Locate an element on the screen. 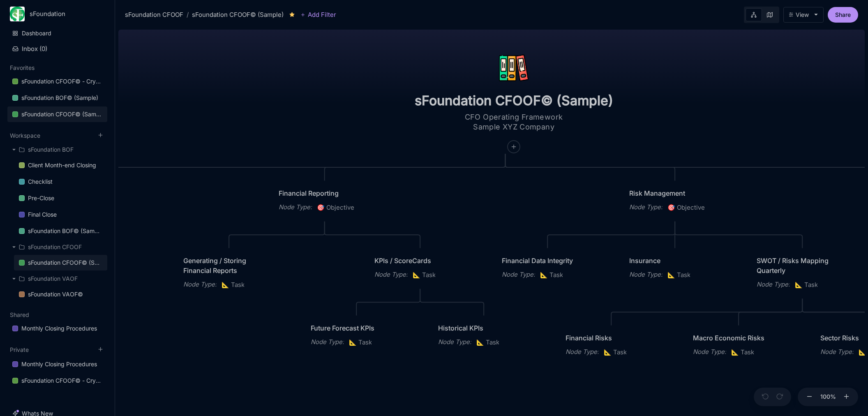 The image size is (868, 416). div: SWOT / Risks Mapping Quarterly is located at coordinates (803, 266).